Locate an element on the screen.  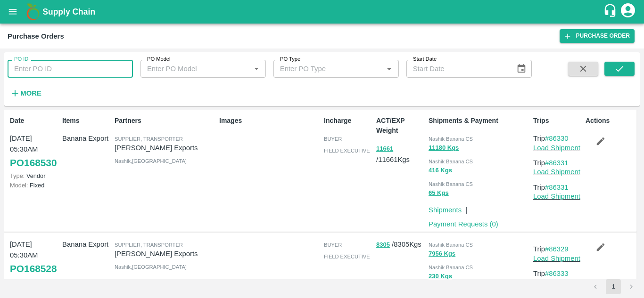
div: Purchase Orders is located at coordinates (36, 36).